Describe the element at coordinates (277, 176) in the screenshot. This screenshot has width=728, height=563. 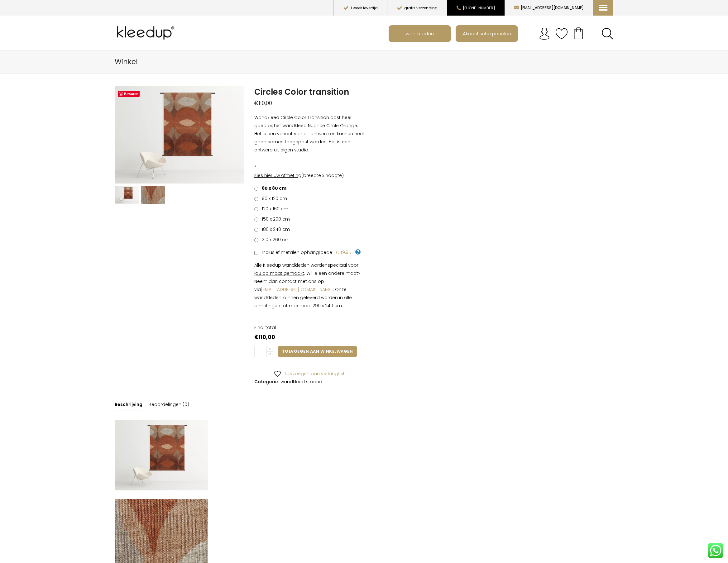
I see `span: Kies hier uw afmeting` at that location.